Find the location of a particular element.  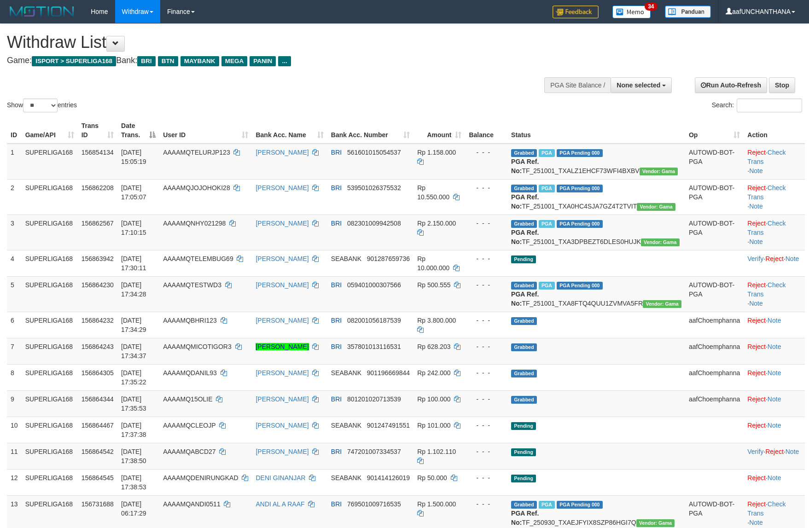

span: 156863942 is located at coordinates (98, 259).